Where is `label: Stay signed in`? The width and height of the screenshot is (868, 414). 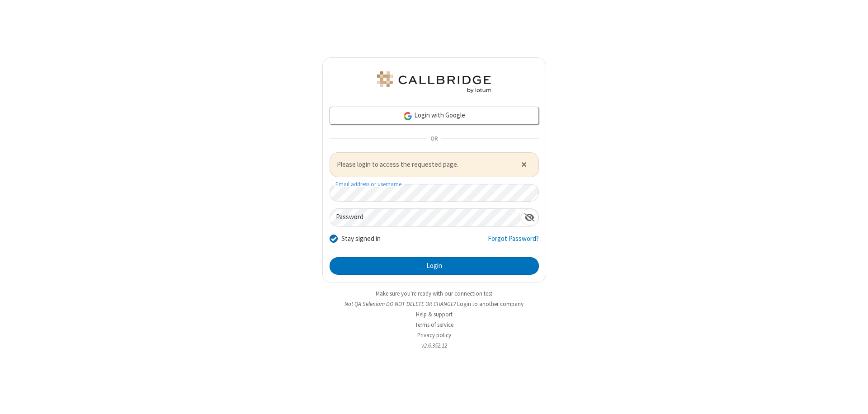
label: Stay signed in is located at coordinates (361, 239).